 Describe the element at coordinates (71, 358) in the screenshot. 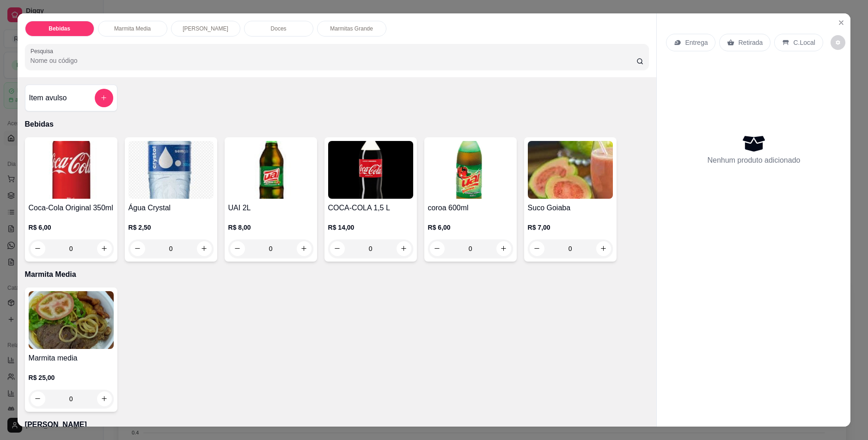

I see `h4: Marmita media` at that location.